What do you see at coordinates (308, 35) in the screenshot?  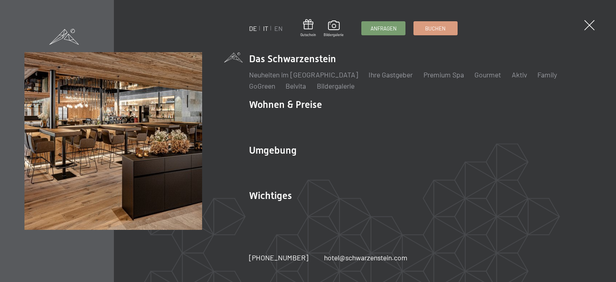 I see `span: Gutschein` at bounding box center [308, 35].